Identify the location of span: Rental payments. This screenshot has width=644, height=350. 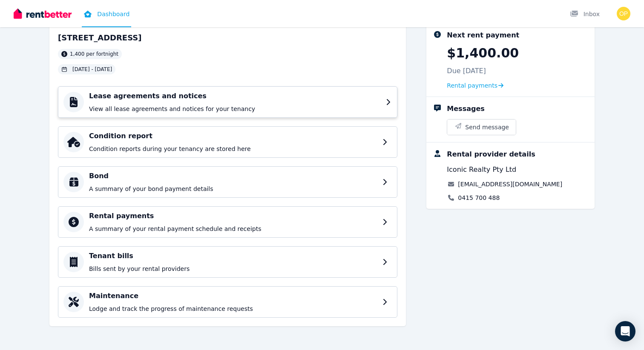
(472, 85).